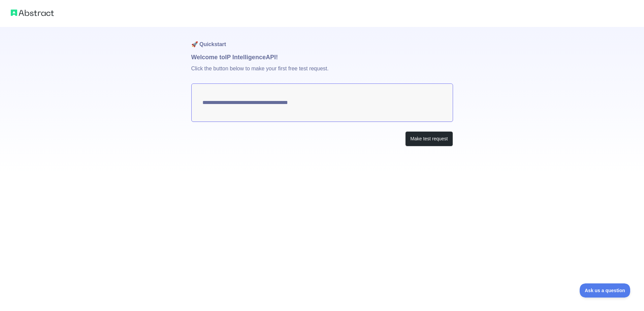 This screenshot has width=644, height=311. What do you see at coordinates (322, 40) in the screenshot?
I see `h1: 🚀 Quickstart` at bounding box center [322, 40].